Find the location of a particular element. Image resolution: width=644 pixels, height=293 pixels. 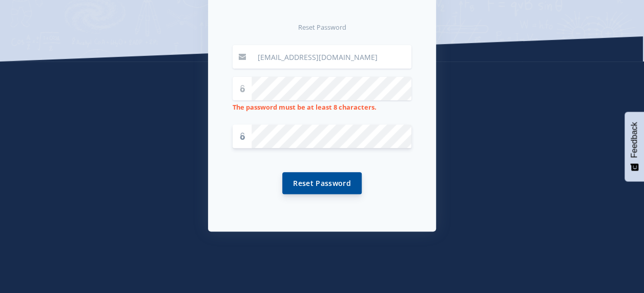

button: Feedback - Show survey is located at coordinates (634, 146).